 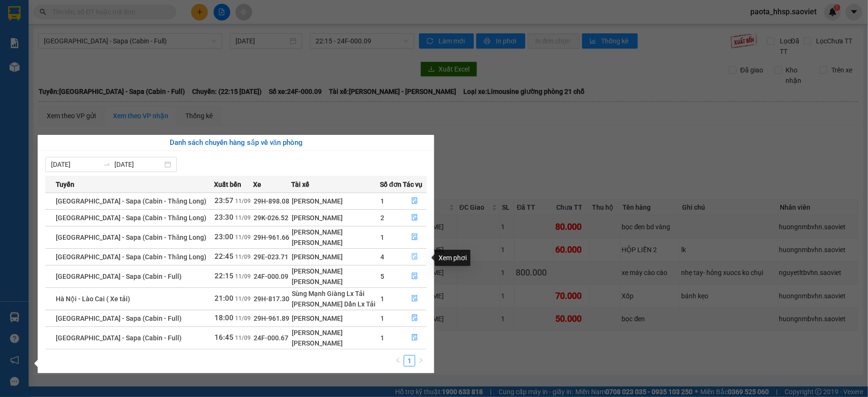 What do you see at coordinates (224, 256) in the screenshot?
I see `span: 22:45` at bounding box center [224, 256].